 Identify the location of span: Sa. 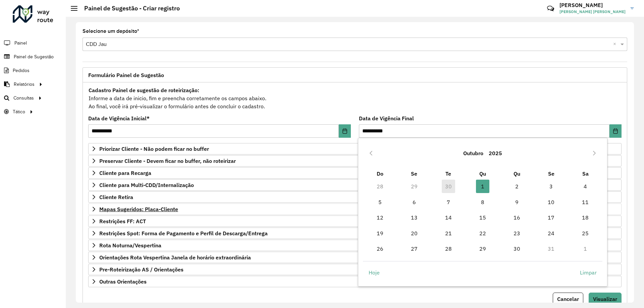
(585, 174).